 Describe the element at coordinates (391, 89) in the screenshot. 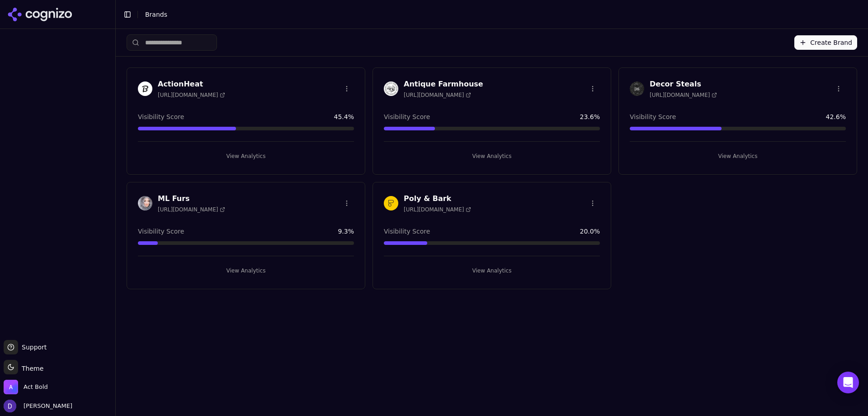

I see `img: Antique Farmhouse` at that location.